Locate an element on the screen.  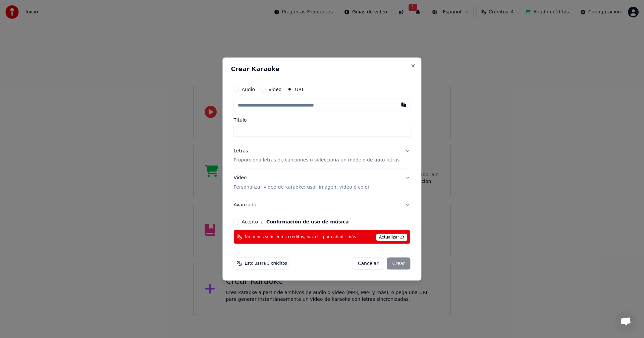
label: Título is located at coordinates (321, 119).